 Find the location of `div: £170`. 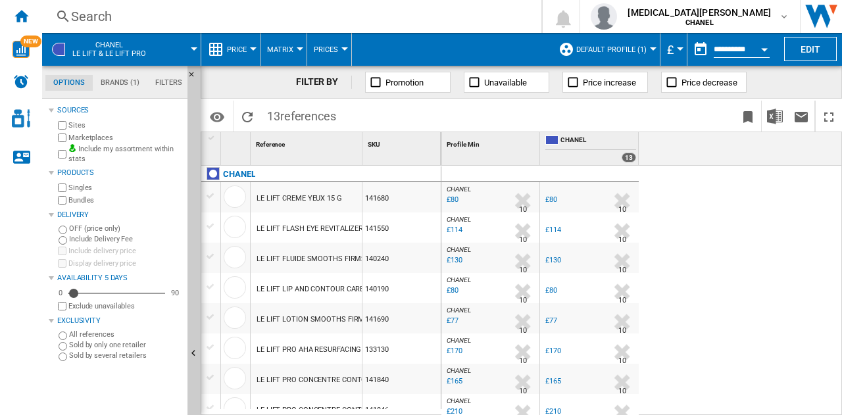

div: £170 is located at coordinates (553, 351).